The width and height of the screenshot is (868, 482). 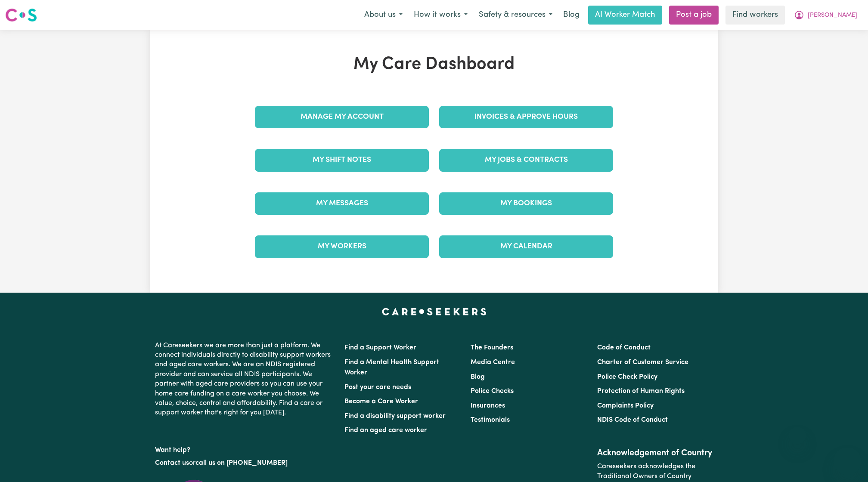 I want to click on a: Find a disability support worker, so click(x=395, y=416).